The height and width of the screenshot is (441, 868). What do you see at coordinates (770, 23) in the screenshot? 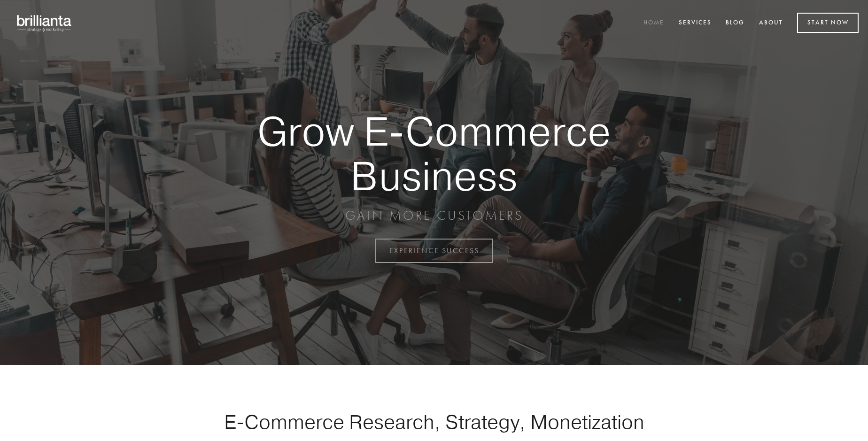
I see `a: About` at bounding box center [770, 23].